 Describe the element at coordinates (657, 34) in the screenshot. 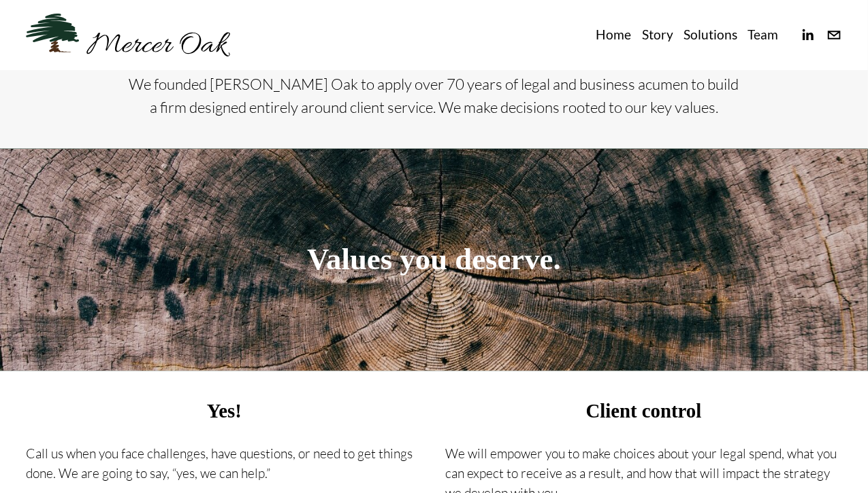

I see `a: Story` at that location.